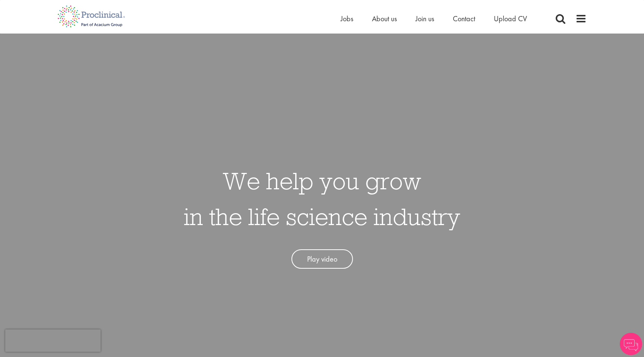  Describe the element at coordinates (322, 199) in the screenshot. I see `h1: We help you grow in the life science industry` at that location.